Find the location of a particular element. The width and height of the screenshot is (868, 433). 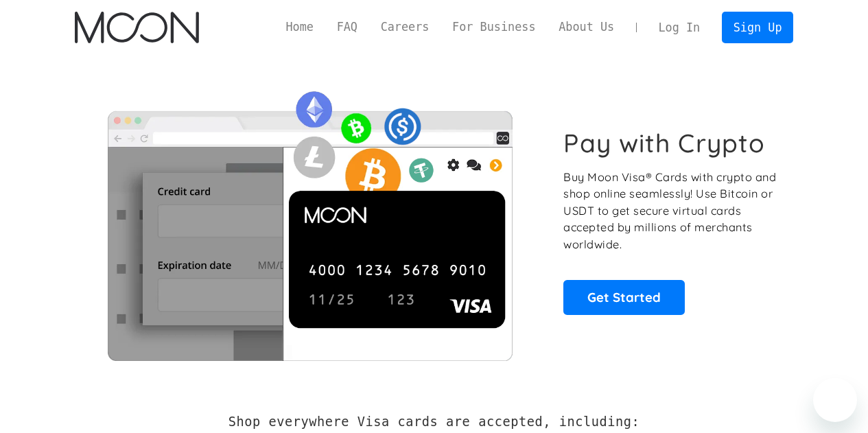

a: Home is located at coordinates (300, 27).